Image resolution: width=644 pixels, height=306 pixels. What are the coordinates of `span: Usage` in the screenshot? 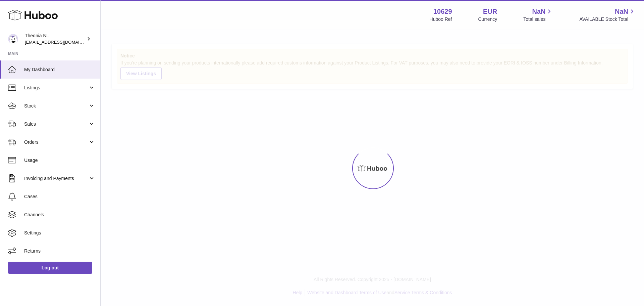 It's located at (60, 160).